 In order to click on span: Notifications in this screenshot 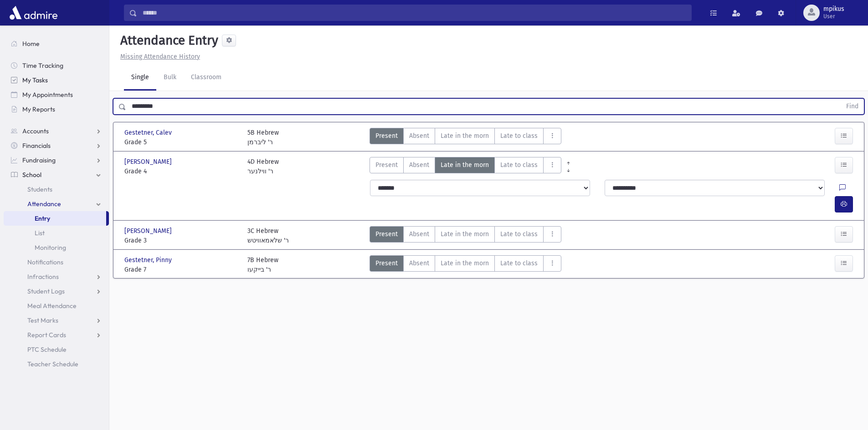, I will do `click(45, 262)`.